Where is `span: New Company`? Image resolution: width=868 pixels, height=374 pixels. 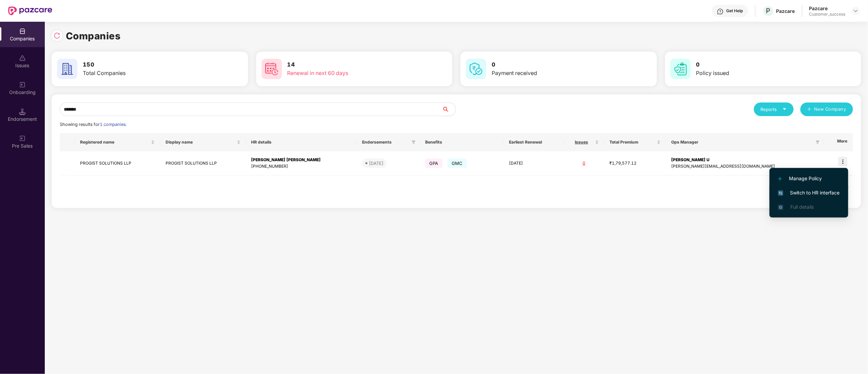
span: New Company is located at coordinates (831, 109).